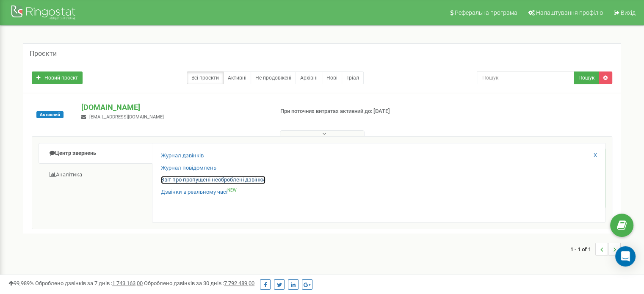 Image resolution: width=644 pixels, height=294 pixels. I want to click on a: Аналiтика, so click(95, 175).